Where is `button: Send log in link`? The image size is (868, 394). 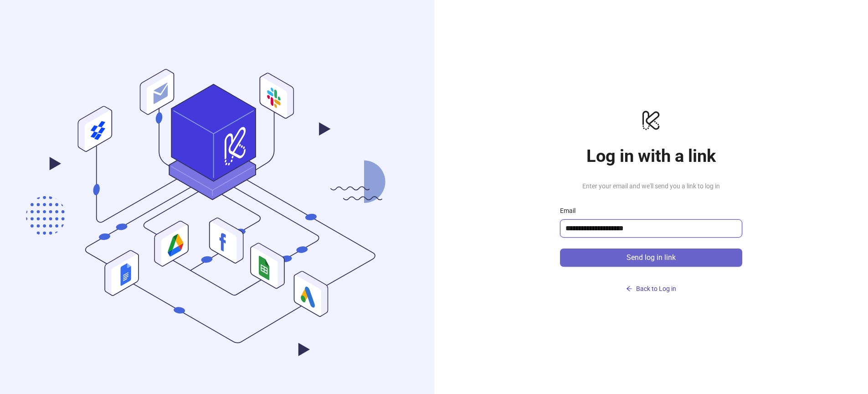 button: Send log in link is located at coordinates (651, 258).